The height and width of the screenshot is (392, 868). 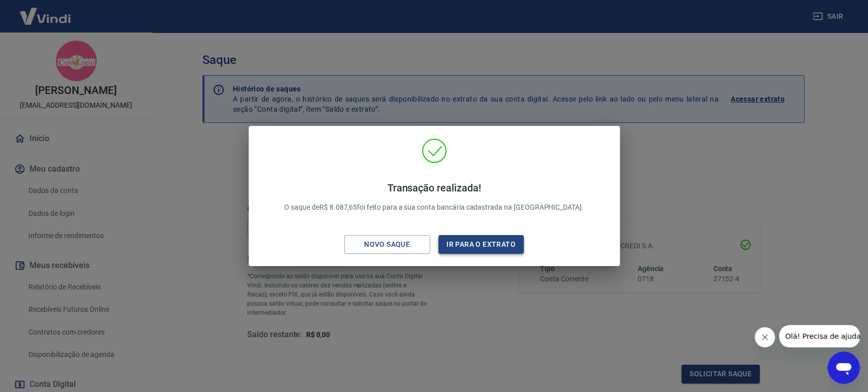 I want to click on span: Olá! Precisa de ajuda?, so click(x=46, y=11).